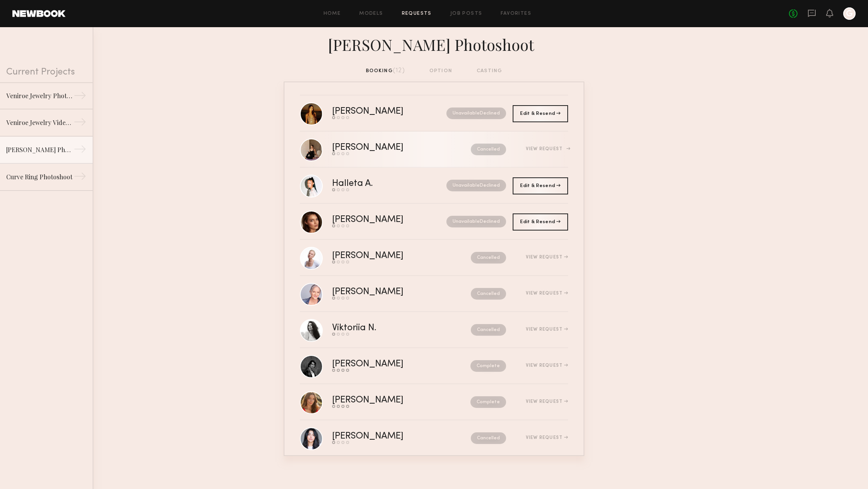 The height and width of the screenshot is (489, 868). What do you see at coordinates (40, 123) in the screenshot?
I see `div: Veniroe Jewelry Video Shoot` at bounding box center [40, 123].